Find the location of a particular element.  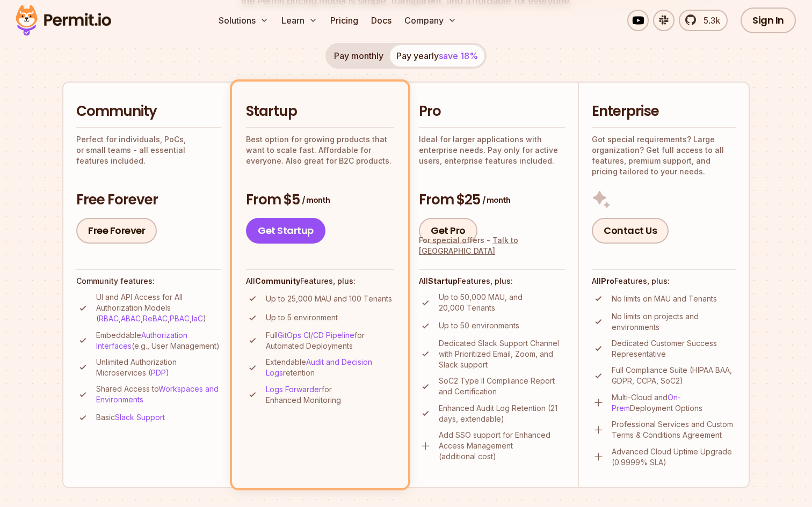

h2: Startup is located at coordinates (320, 112).